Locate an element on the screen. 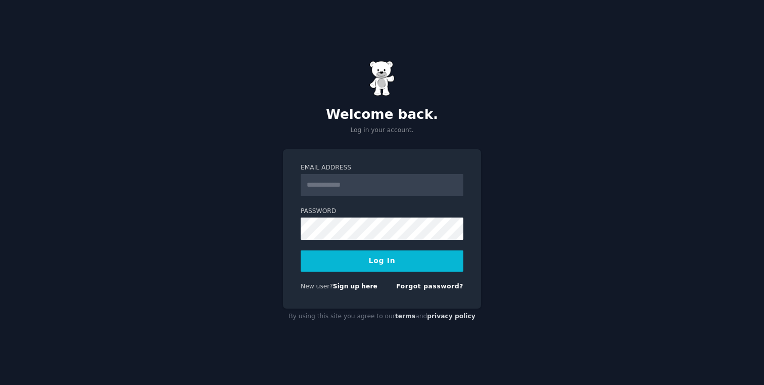 The width and height of the screenshot is (764, 385). label: Email Address is located at coordinates (382, 168).